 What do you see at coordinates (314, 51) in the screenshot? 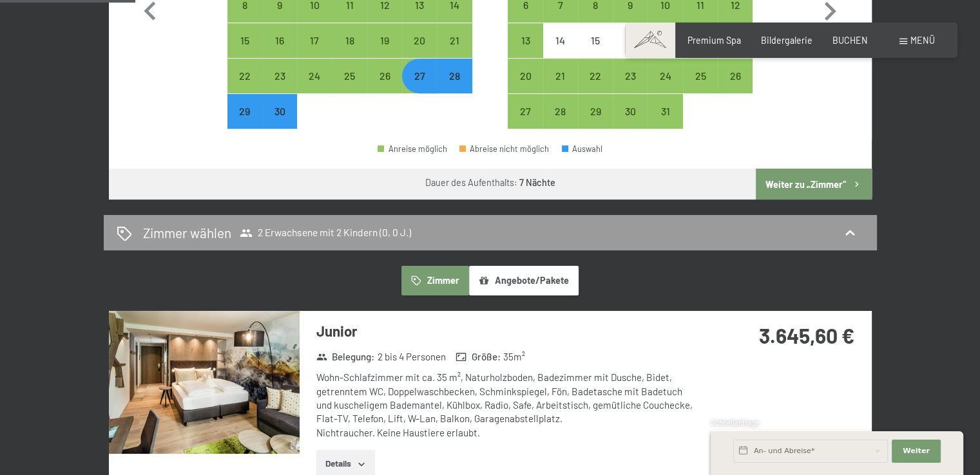
I see `div: 17` at bounding box center [314, 51].